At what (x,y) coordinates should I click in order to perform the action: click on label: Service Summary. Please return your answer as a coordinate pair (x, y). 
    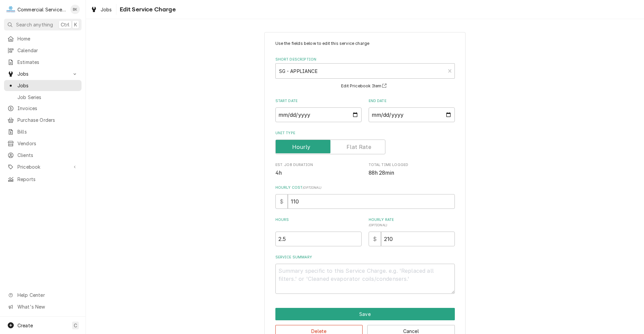
    Looking at the image, I should click on (365, 258).